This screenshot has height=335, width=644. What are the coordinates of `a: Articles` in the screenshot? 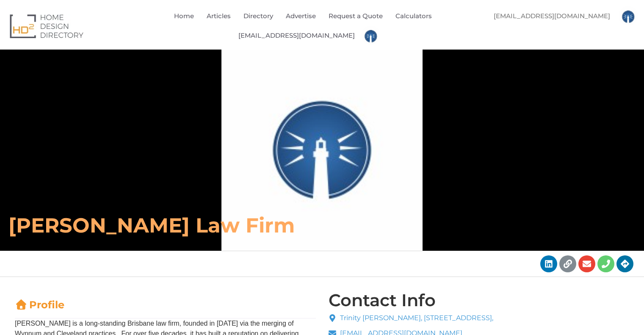 It's located at (218, 16).